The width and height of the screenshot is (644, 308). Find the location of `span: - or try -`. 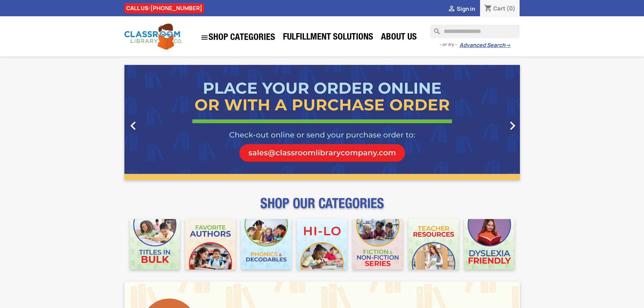

span: - or try - is located at coordinates (449, 45).